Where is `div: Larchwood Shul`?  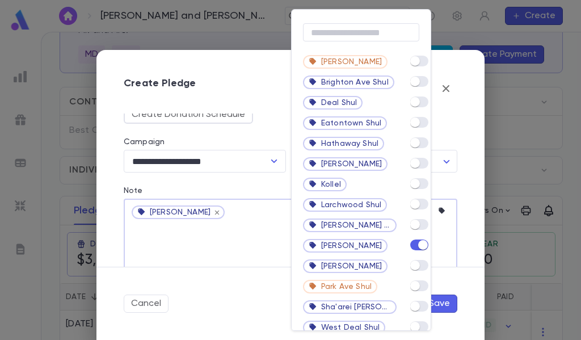 div: Larchwood Shul is located at coordinates (345, 205).